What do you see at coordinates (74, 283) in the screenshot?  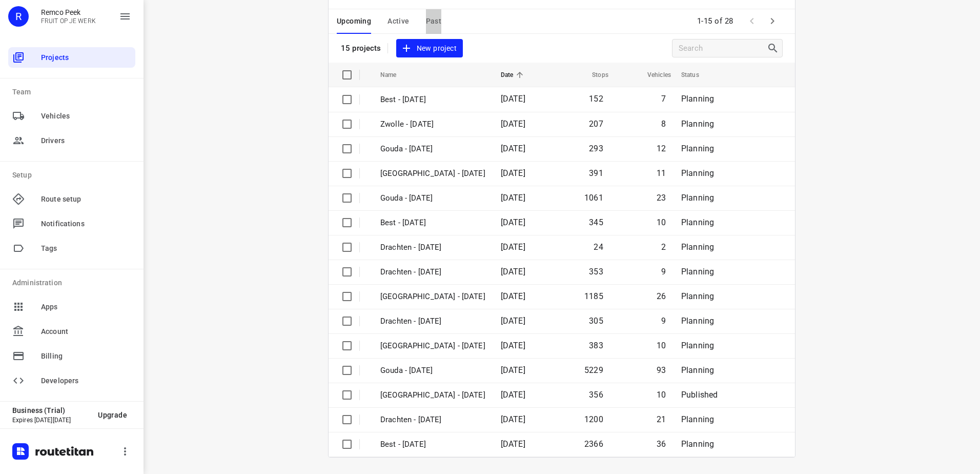 I see `p: Administration` at bounding box center [74, 283].